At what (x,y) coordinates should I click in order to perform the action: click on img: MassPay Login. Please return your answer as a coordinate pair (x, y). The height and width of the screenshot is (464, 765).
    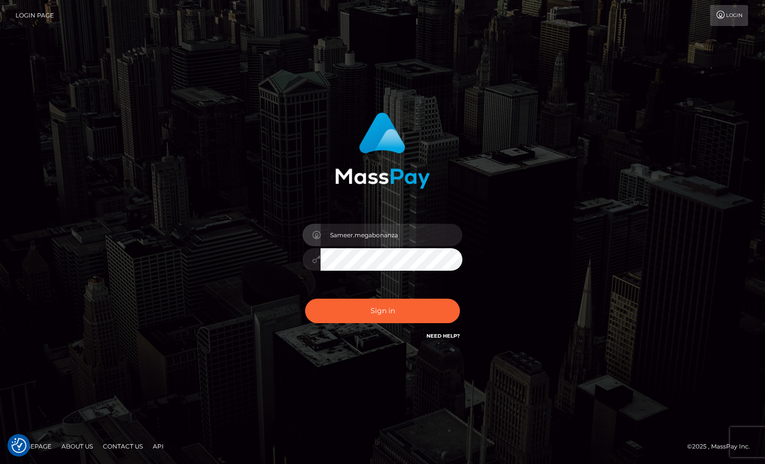
    Looking at the image, I should click on (383, 150).